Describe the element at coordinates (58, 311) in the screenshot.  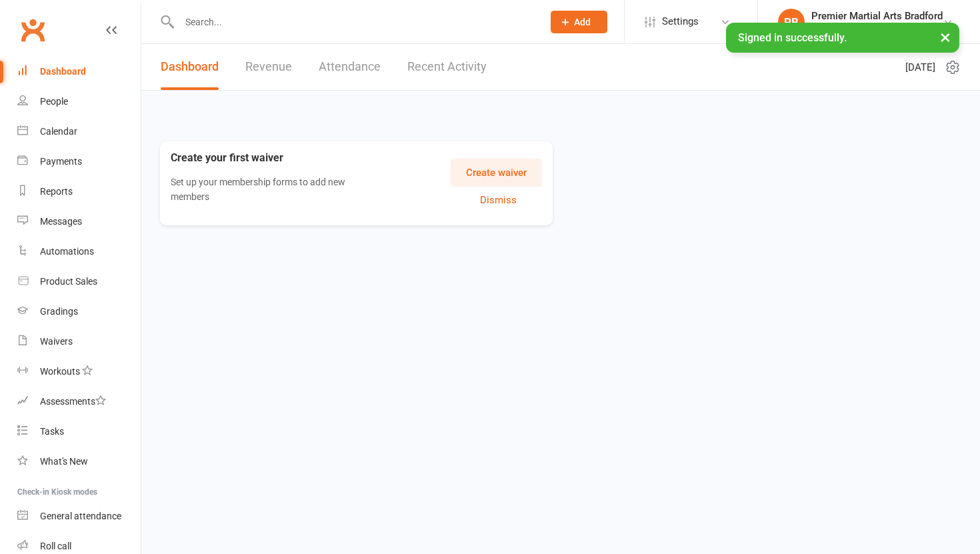
I see `div: Gradings` at that location.